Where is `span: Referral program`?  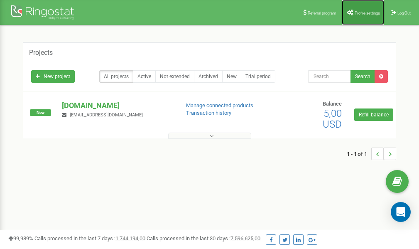
span: Referral program is located at coordinates (322, 13).